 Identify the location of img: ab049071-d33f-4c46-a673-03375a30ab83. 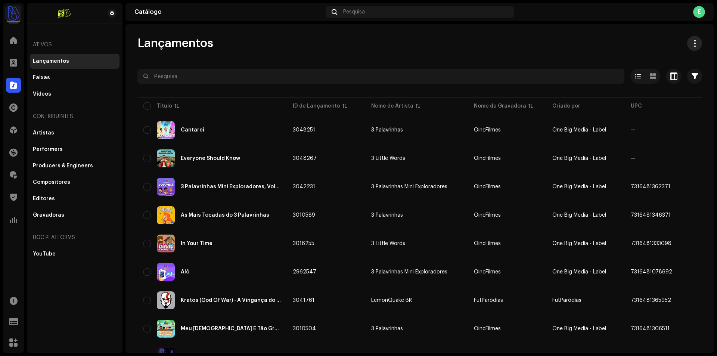
(166, 130).